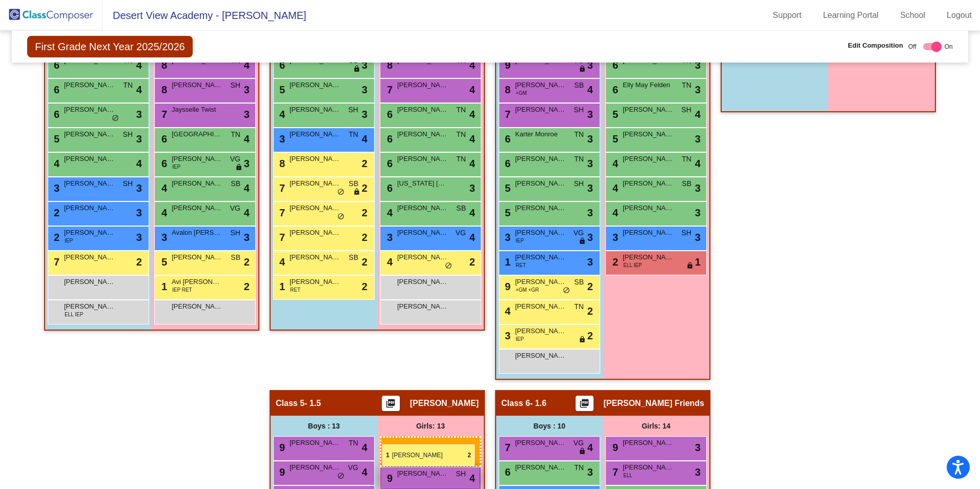 Image resolution: width=980 pixels, height=489 pixels. Describe the element at coordinates (527, 290) in the screenshot. I see `span: +GM +GR` at that location.